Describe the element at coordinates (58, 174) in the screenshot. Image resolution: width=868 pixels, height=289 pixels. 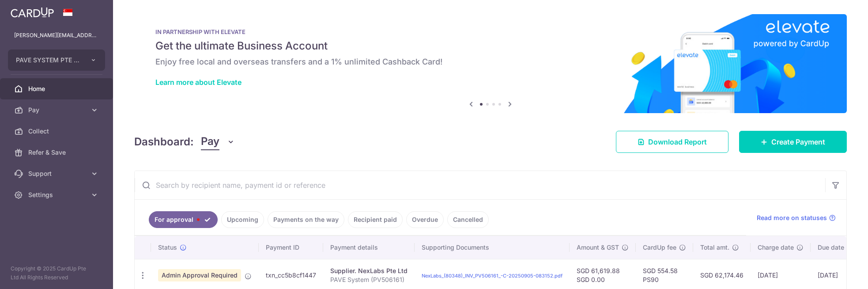
I see `span: Support` at that location.